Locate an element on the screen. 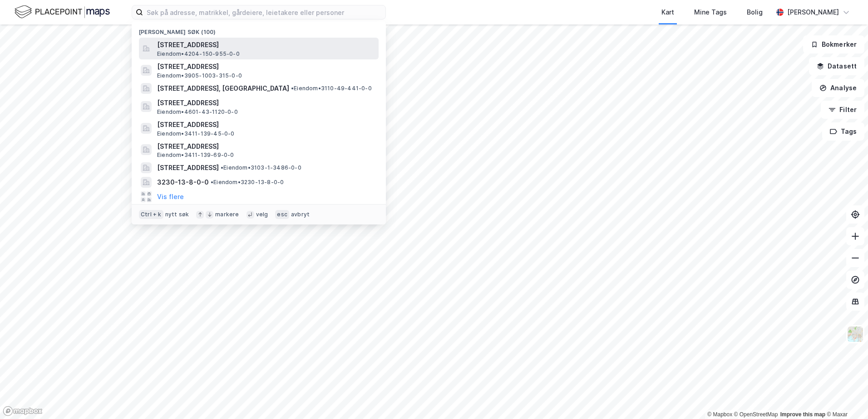  div: Mine Tags is located at coordinates (710, 12).